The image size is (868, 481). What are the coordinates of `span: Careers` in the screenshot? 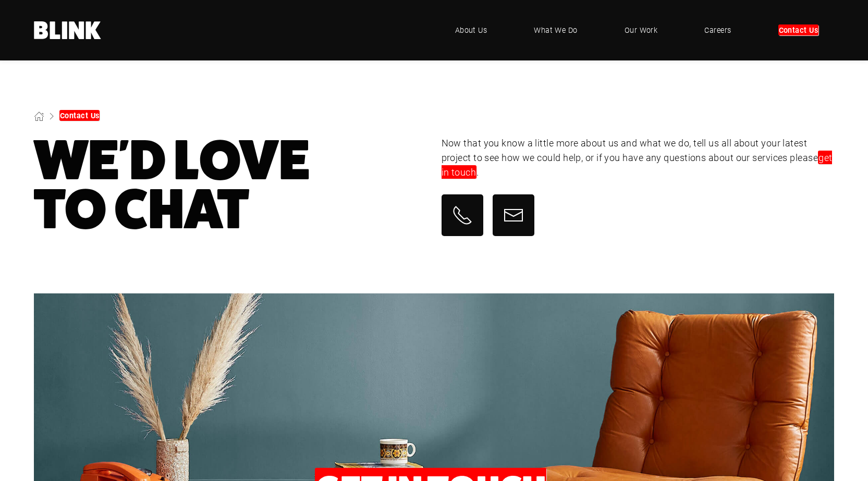 It's located at (717, 30).